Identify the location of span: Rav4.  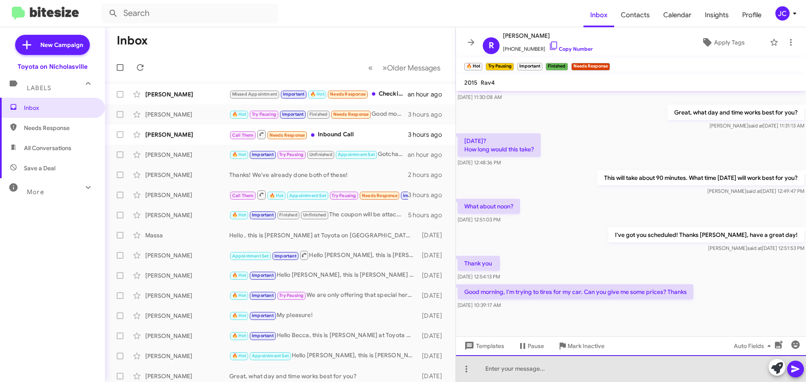
(488, 83).